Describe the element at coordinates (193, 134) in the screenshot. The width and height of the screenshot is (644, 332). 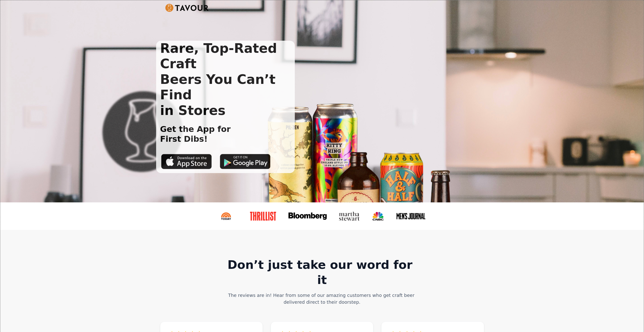
I see `h1: Get the App for First Dibs!` at that location.